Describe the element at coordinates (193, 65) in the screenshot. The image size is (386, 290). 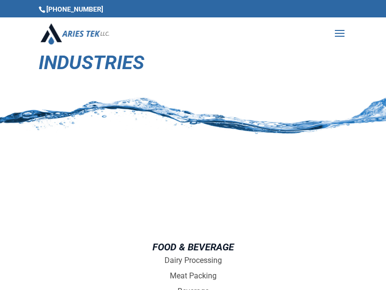
I see `h1: Industries` at that location.